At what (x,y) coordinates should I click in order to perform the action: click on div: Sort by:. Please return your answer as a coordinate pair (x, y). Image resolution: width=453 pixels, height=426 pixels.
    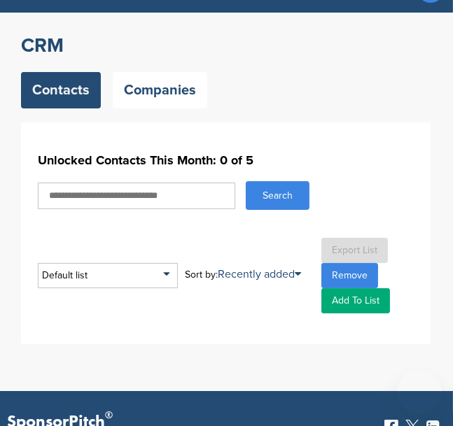
    Looking at the image, I should click on (243, 274).